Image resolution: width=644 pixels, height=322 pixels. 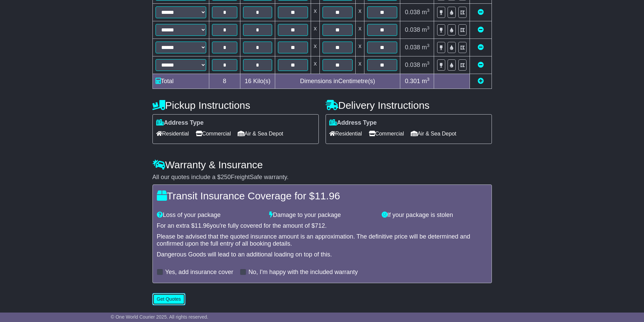 I want to click on td: Total, so click(x=181, y=82).